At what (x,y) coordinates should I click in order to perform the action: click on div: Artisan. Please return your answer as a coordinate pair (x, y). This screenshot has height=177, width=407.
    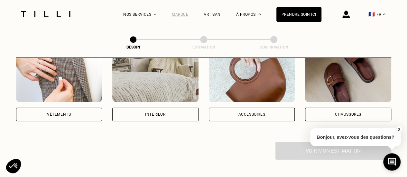
    Looking at the image, I should click on (212, 14).